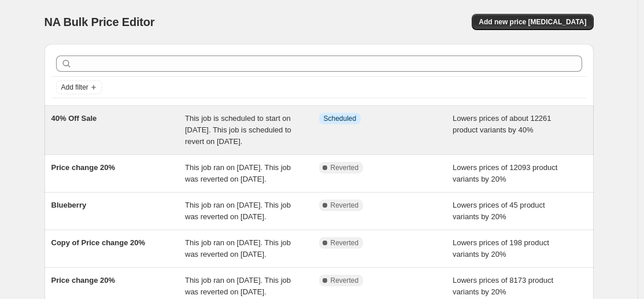 This screenshot has width=644, height=299. I want to click on span: Lowers prices of 45 product variants by 20%, so click(499, 210).